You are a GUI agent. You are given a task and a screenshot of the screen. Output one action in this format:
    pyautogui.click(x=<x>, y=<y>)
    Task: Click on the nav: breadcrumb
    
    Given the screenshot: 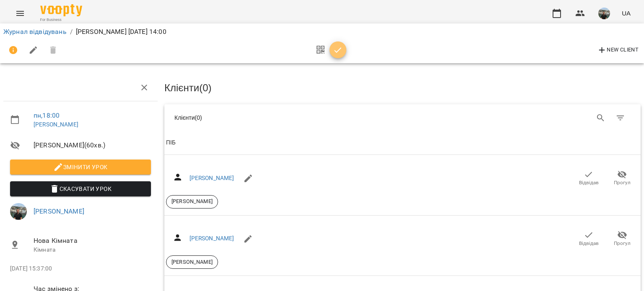 What is the action you would take?
    pyautogui.click(x=322, y=32)
    